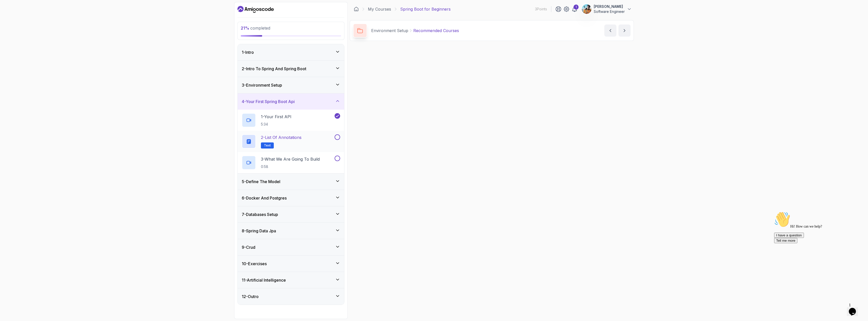  What do you see at coordinates (291, 214) in the screenshot?
I see `button: 7-Databases Setup` at bounding box center [291, 214].